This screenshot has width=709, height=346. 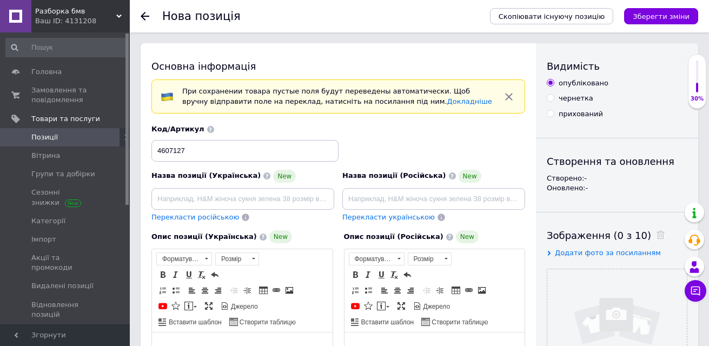 What do you see at coordinates (695, 291) in the screenshot?
I see `button: Чат з покупцем` at bounding box center [695, 291].